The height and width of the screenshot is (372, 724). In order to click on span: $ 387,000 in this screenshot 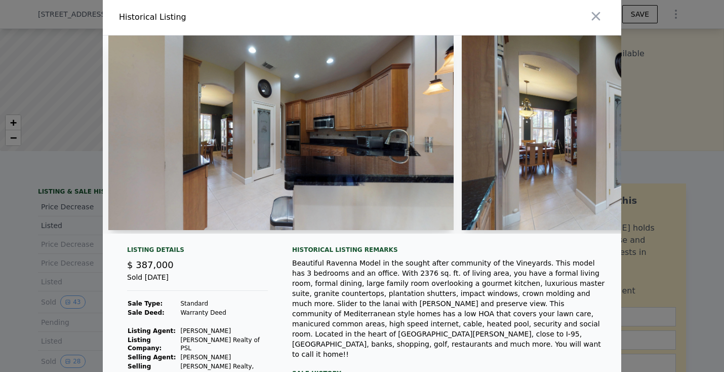, I will do `click(150, 264)`.